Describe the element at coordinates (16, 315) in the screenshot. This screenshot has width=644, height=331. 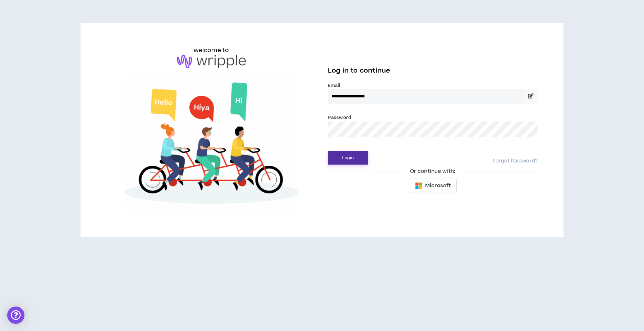
I see `div: Open Intercom Messenger` at that location.